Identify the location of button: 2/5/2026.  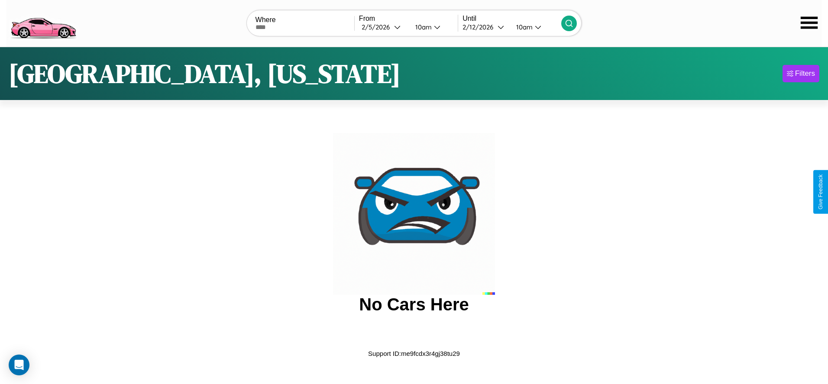
(384, 27).